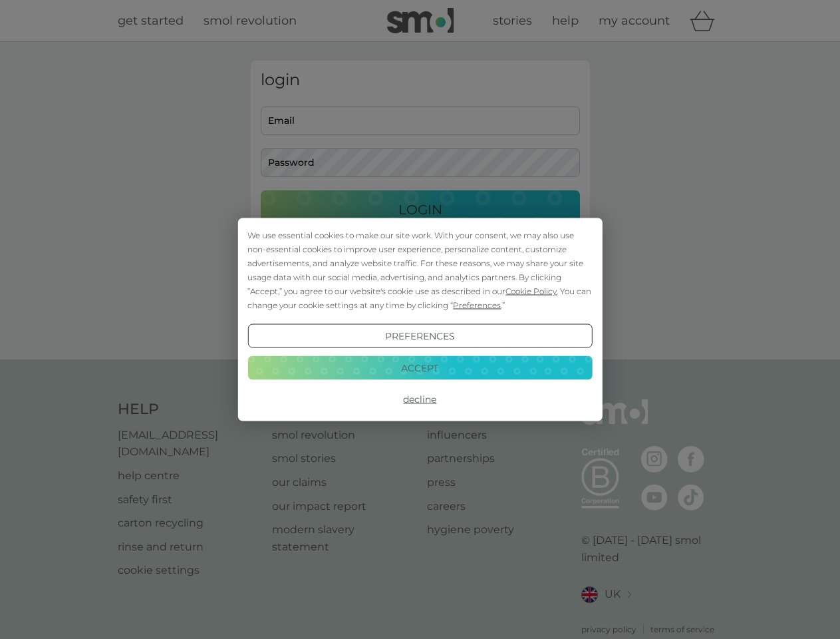  Describe the element at coordinates (420, 367) in the screenshot. I see `button: Accept` at that location.